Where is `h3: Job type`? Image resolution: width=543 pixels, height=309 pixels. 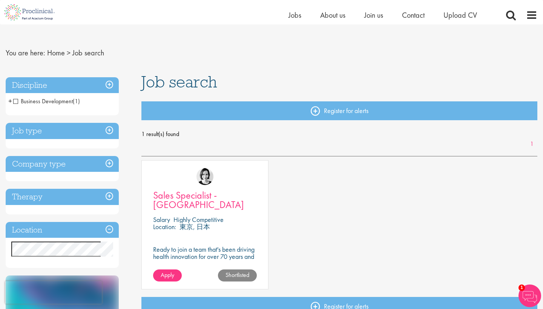
h3: Job type is located at coordinates (62, 131).